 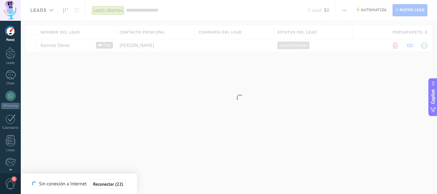 I want to click on div: Leads, so click(x=11, y=63).